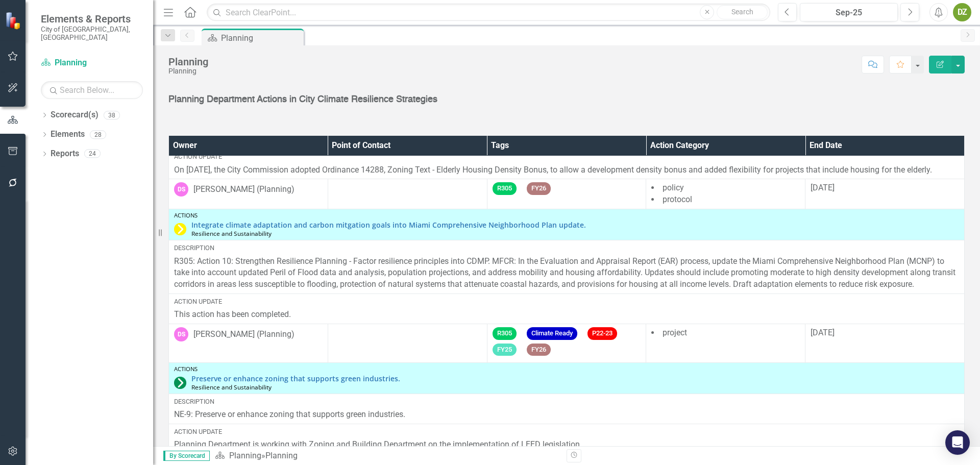 The image size is (980, 465). I want to click on a: Scorecard(s), so click(75, 115).